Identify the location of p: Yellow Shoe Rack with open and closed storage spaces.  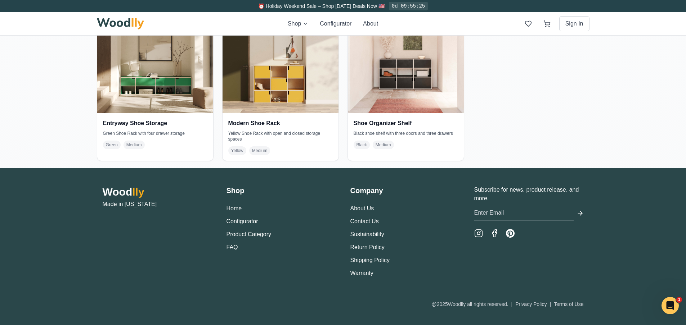
(280, 136).